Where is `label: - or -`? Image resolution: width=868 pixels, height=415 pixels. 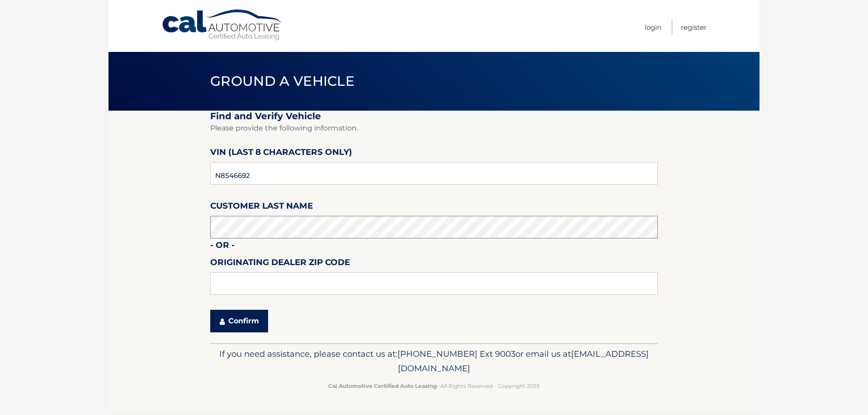 label: - or - is located at coordinates (222, 247).